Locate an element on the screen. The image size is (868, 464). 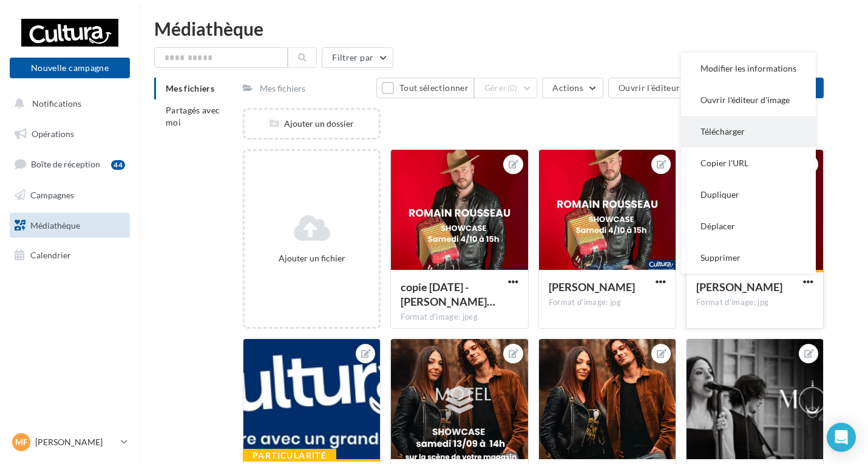
button: Supprimer is located at coordinates (749, 258).